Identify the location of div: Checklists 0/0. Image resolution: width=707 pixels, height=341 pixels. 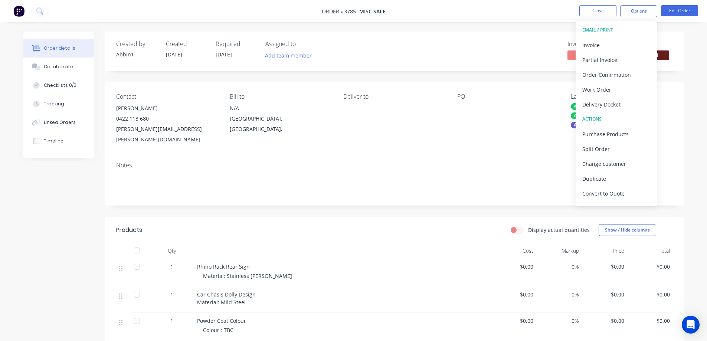
(60, 85).